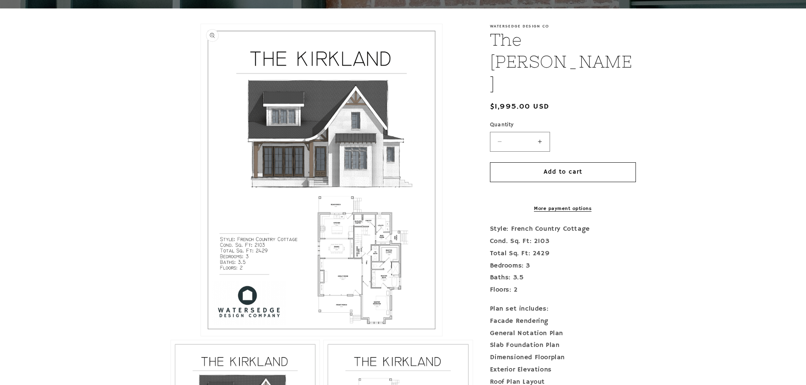 The width and height of the screenshot is (806, 385). I want to click on span: $1,995.00 USD, so click(519, 107).